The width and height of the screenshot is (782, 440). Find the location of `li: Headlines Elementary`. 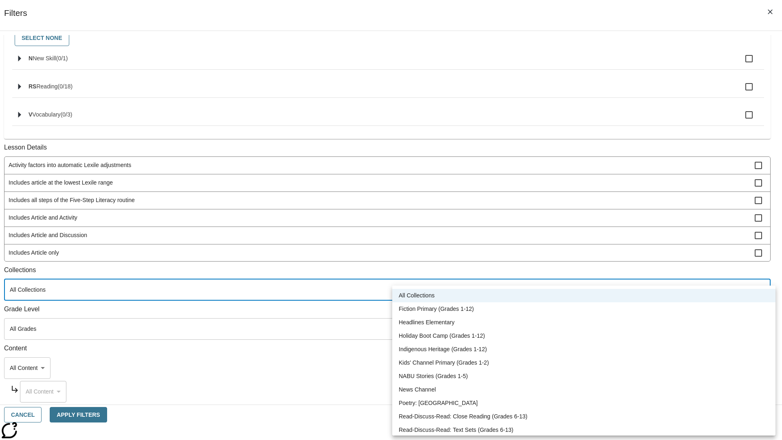

li: Headlines Elementary is located at coordinates (584, 322).